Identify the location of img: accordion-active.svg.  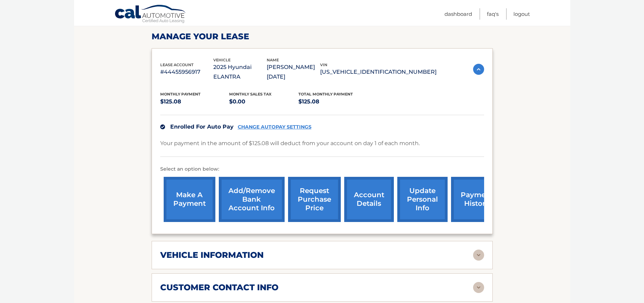
(478, 69).